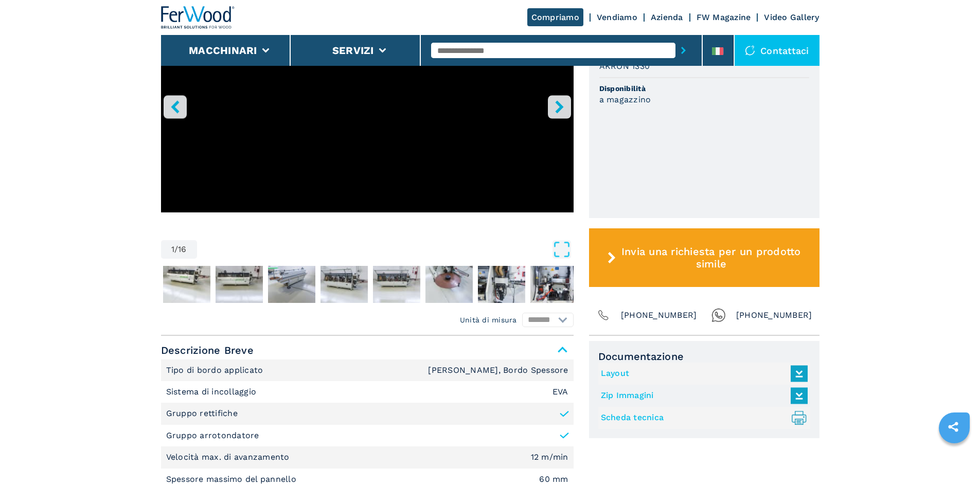  Describe the element at coordinates (701, 418) in the screenshot. I see `a: Scheda tecnica` at that location.